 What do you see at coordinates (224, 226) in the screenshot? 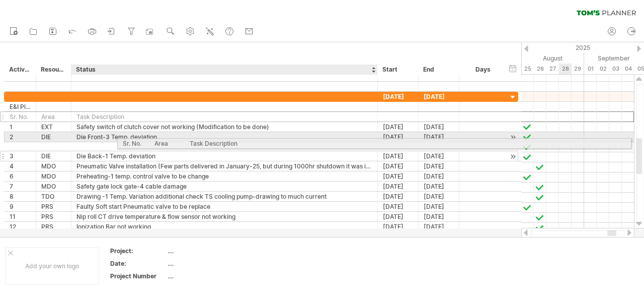
I see `div: Ionization Bar not working` at bounding box center [224, 226].